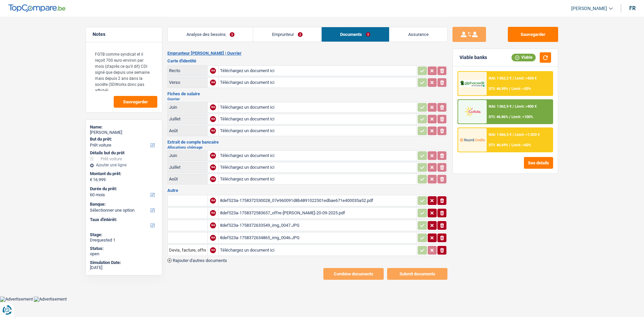 The image size is (644, 317). I want to click on button: Combine documents, so click(354, 274).